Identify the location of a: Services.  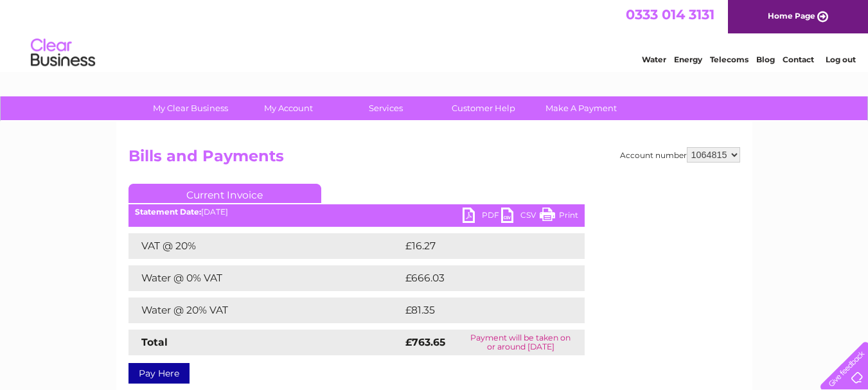
(385, 108).